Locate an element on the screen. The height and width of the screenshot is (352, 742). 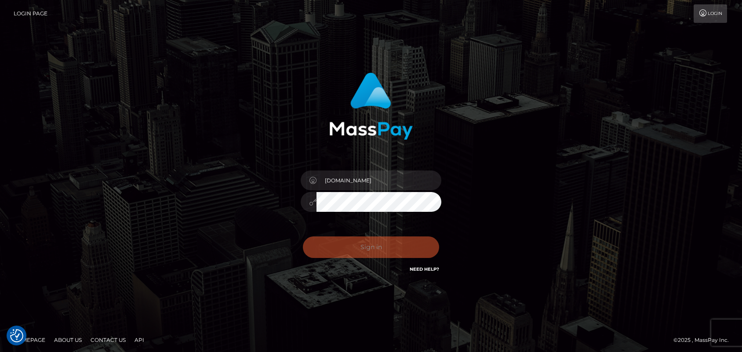
input: Username... is located at coordinates (379, 180).